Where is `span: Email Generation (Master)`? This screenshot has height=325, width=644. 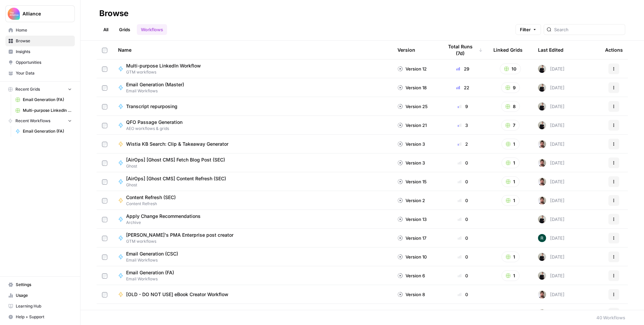 span: Email Generation (Master) is located at coordinates (155, 85).